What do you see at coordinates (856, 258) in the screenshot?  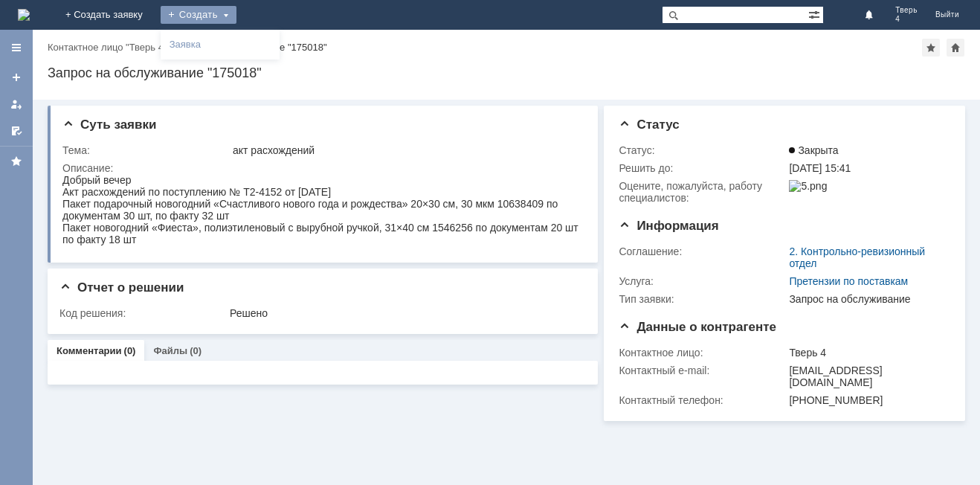 I see `a: 2. Контрольно-ревизионный отдел` at bounding box center [856, 258].